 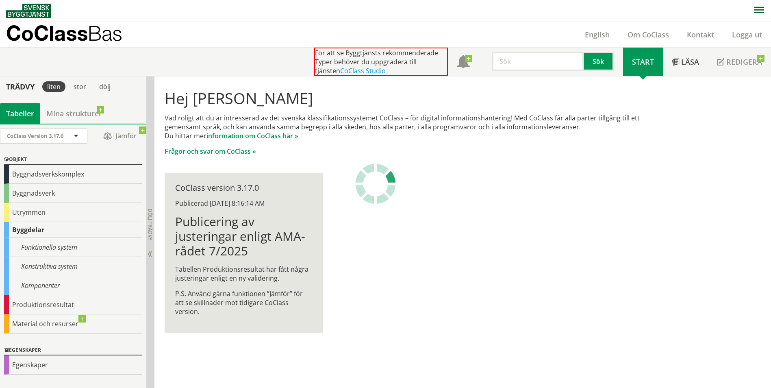 What do you see at coordinates (105, 33) in the screenshot?
I see `span: Bas` at bounding box center [105, 33].